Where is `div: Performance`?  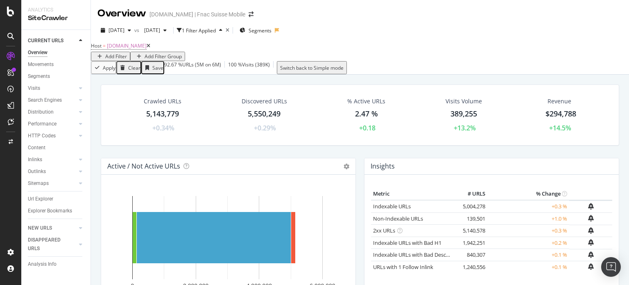
div: Performance is located at coordinates (42, 124).